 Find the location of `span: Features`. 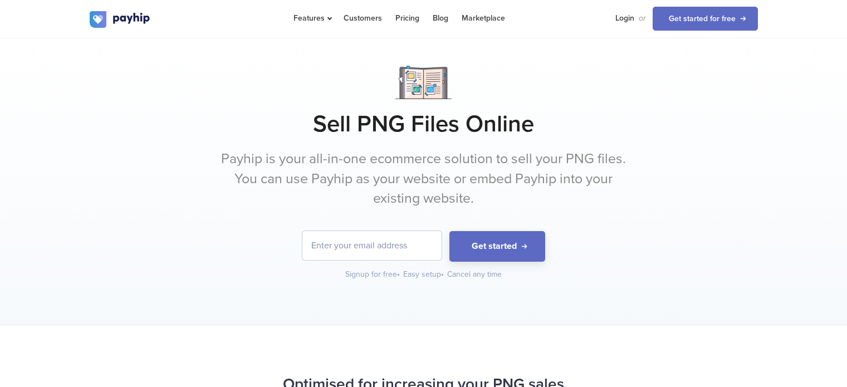

span: Features is located at coordinates (312, 18).